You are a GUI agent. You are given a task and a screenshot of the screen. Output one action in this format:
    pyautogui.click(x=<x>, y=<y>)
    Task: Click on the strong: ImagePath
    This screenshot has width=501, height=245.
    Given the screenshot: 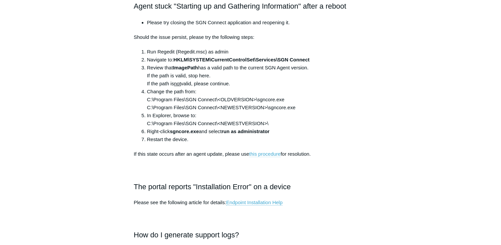 What is the action you would take?
    pyautogui.click(x=186, y=67)
    